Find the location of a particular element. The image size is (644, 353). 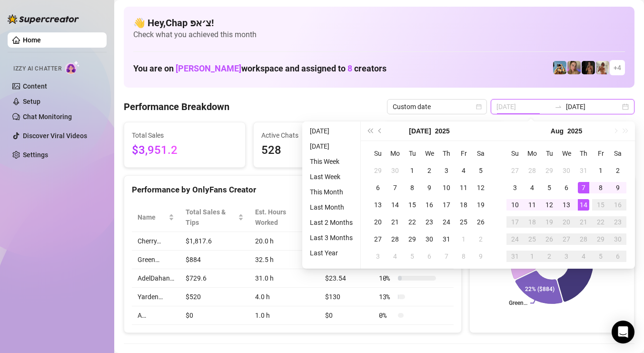

td: 2025-07-12 is located at coordinates (481, 188).